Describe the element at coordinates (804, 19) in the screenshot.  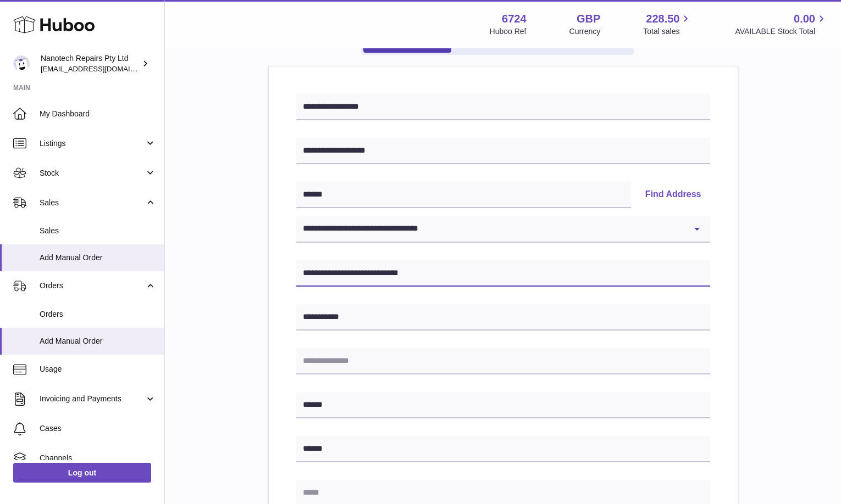
I see `span: 0.00` at that location.